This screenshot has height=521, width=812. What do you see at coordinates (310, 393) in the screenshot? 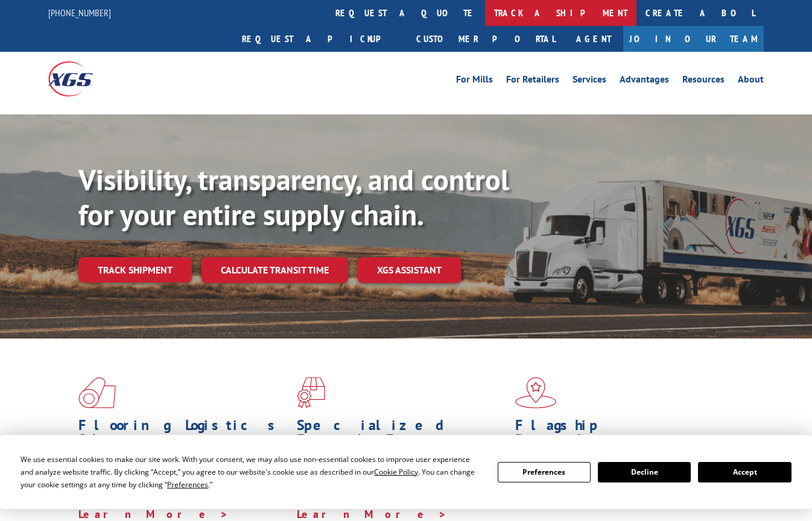
I see `img: xgs-icon-focused-on-flooring-red` at bounding box center [310, 393].